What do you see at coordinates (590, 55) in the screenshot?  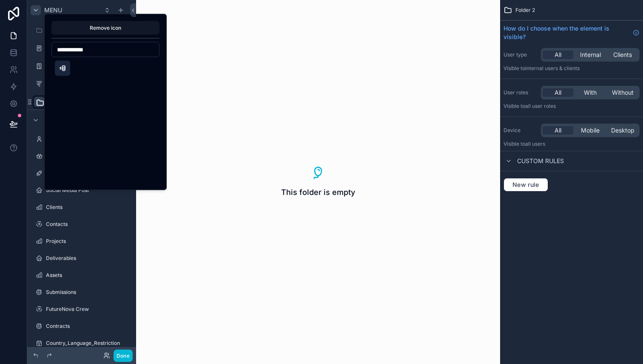 I see `span: Internal` at bounding box center [590, 55].